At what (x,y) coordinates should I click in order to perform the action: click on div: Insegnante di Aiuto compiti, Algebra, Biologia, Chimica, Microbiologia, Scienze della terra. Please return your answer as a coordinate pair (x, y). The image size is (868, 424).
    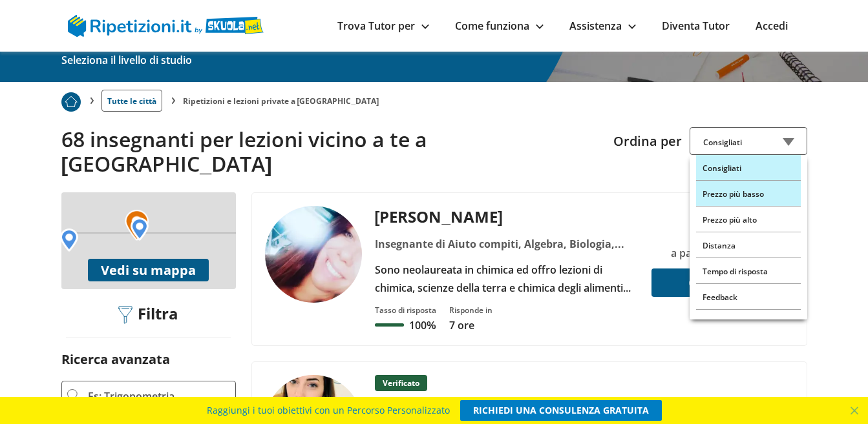
    Looking at the image, I should click on (506, 244).